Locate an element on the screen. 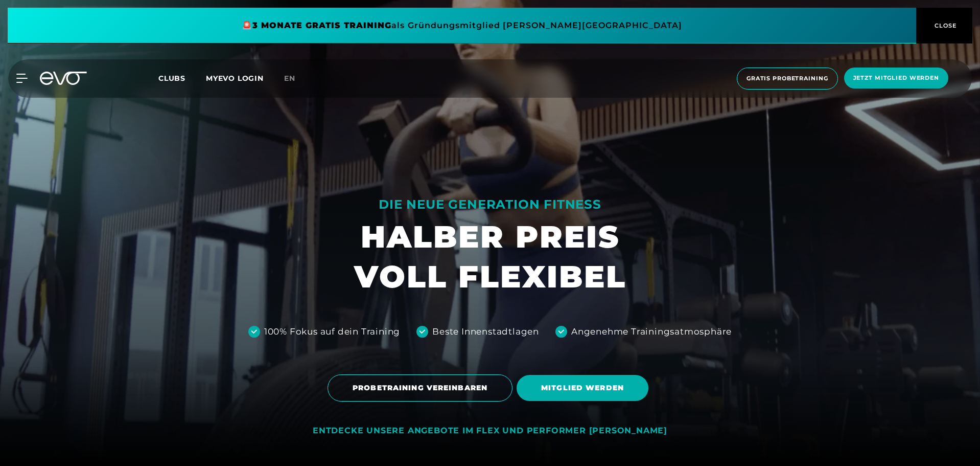 This screenshot has width=980, height=466. div: Beste Innenstadtlagen is located at coordinates (486, 332).